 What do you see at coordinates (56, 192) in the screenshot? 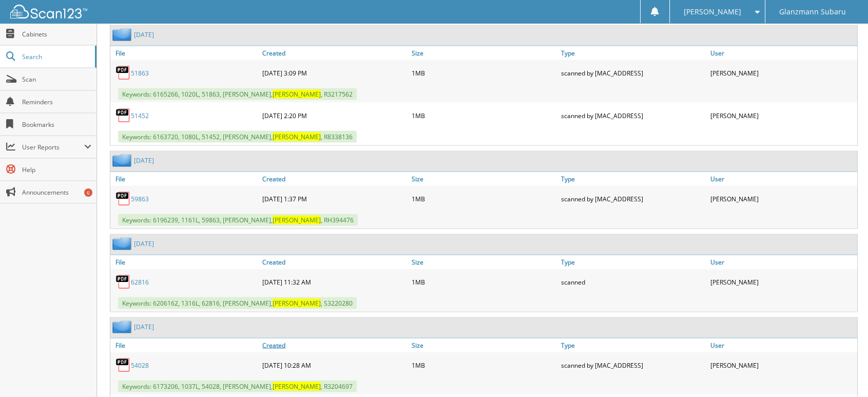
I see `span: Announcements` at bounding box center [56, 192].